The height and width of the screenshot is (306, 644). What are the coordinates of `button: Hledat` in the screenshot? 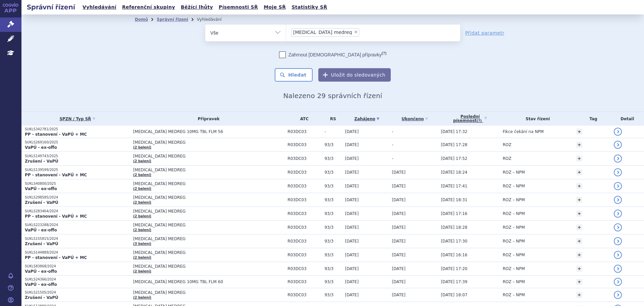 It's located at (293, 75).